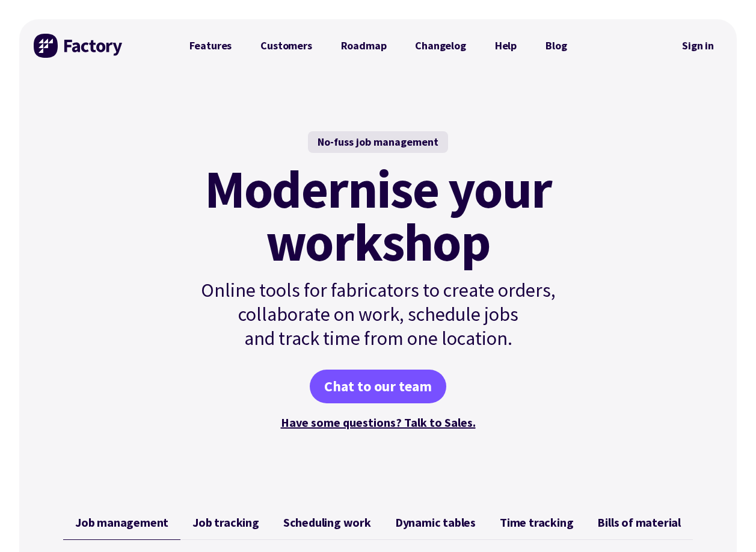 The width and height of the screenshot is (756, 552). I want to click on span: Time tracking, so click(536, 522).